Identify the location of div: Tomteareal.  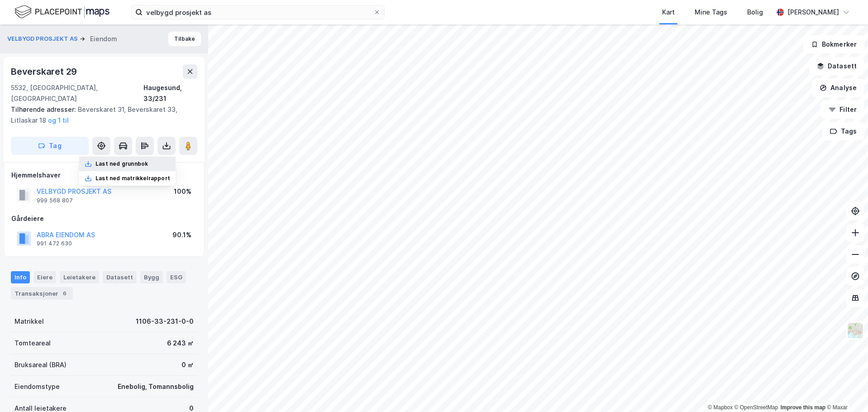
(33, 343).